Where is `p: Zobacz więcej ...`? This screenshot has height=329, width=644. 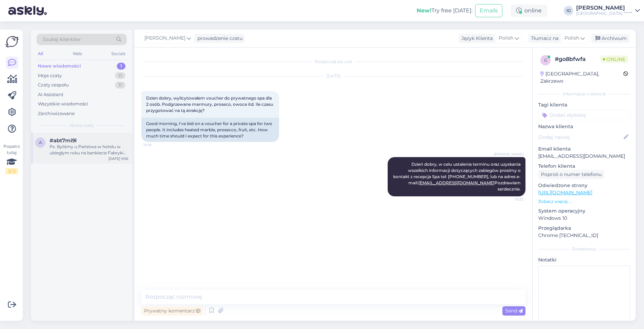
p: Zobacz więcej ... is located at coordinates (584, 201).